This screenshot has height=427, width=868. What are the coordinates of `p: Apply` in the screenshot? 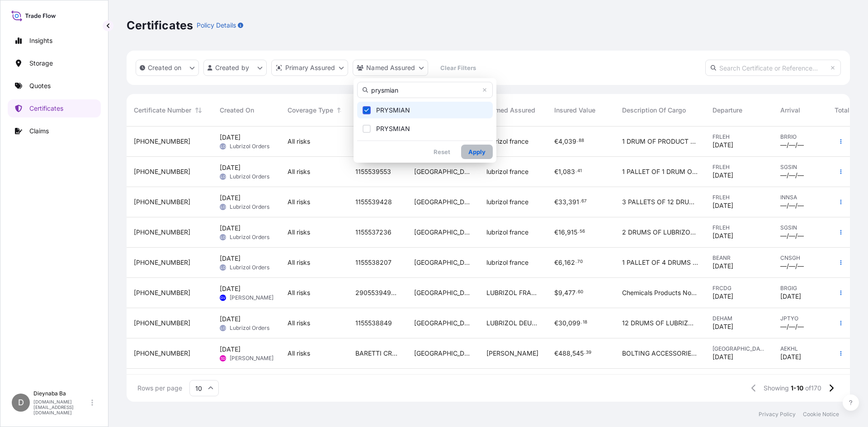 It's located at (477, 152).